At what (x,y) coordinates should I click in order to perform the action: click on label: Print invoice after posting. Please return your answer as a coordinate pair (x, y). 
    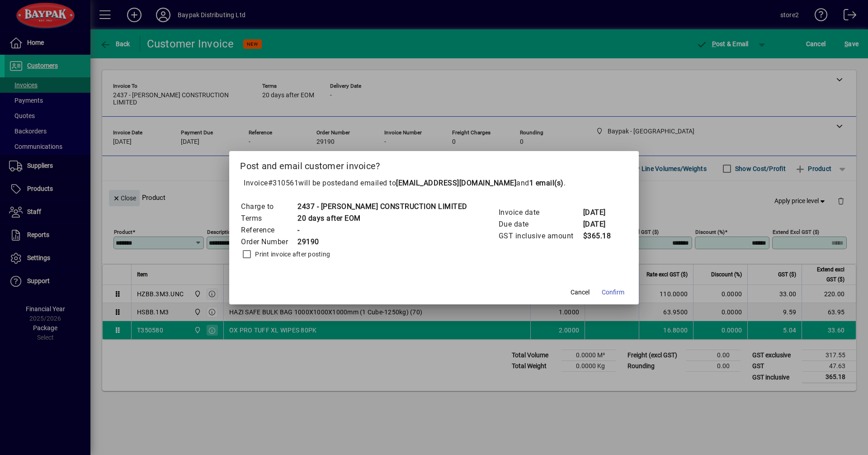
    Looking at the image, I should click on (291, 254).